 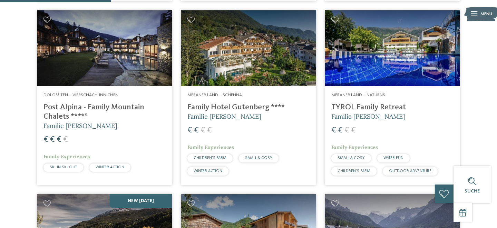 What do you see at coordinates (410, 171) in the screenshot?
I see `span: OUTDOOR ADVENTURE` at bounding box center [410, 171].